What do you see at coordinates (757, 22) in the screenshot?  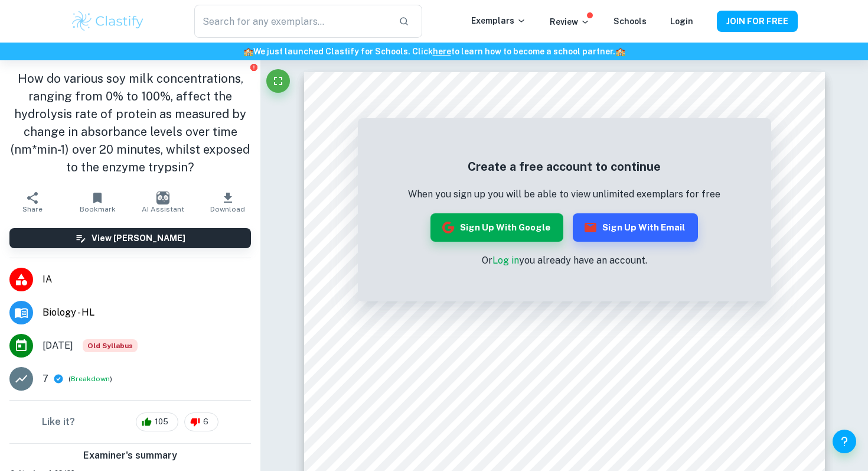 I see `a: JOIN FOR FREE` at bounding box center [757, 22].